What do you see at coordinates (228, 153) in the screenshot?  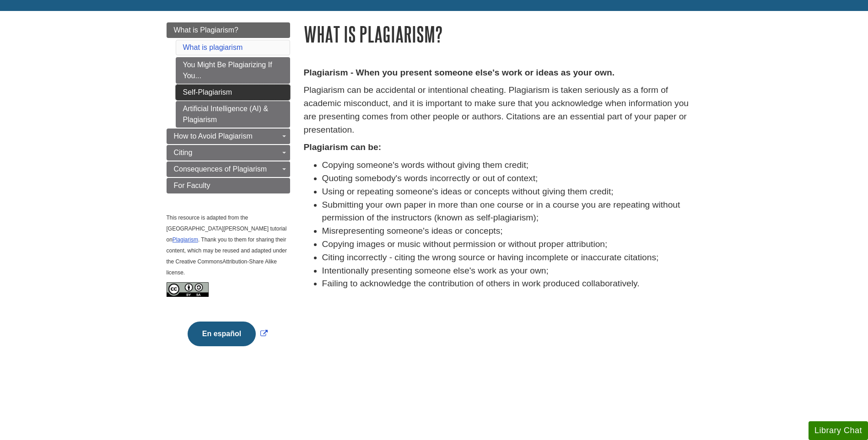 I see `a: Citing` at bounding box center [228, 153].